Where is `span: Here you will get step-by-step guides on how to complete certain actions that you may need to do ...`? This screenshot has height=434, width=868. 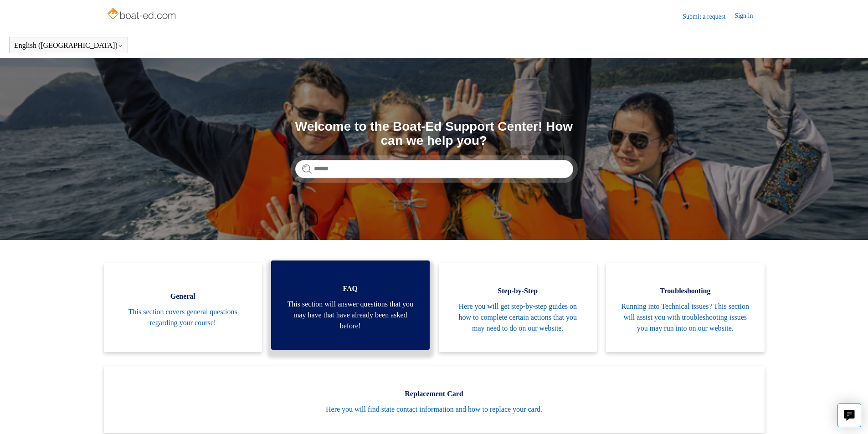 span: Here you will get step-by-step guides on how to complete certain actions that you may need to do ... is located at coordinates (518, 317).